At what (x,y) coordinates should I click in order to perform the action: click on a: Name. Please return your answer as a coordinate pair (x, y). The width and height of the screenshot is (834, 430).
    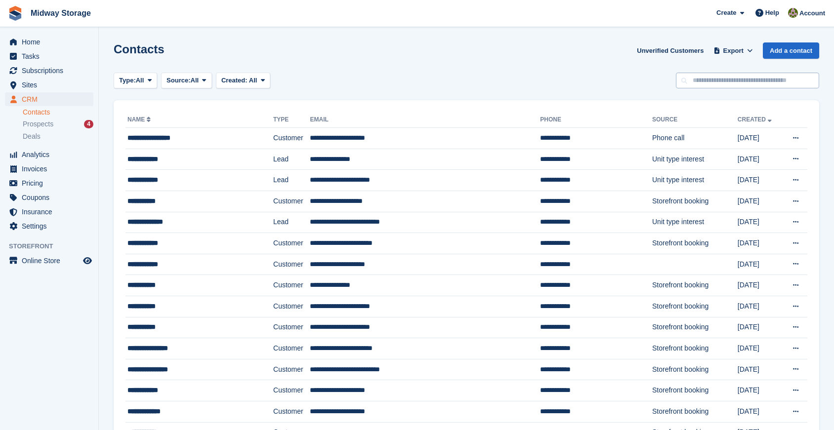
    Looking at the image, I should click on (140, 120).